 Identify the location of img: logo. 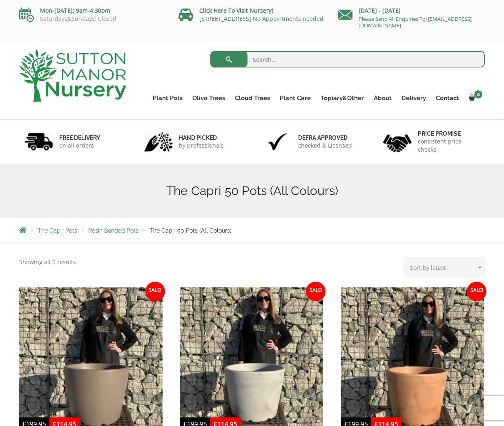
(73, 75).